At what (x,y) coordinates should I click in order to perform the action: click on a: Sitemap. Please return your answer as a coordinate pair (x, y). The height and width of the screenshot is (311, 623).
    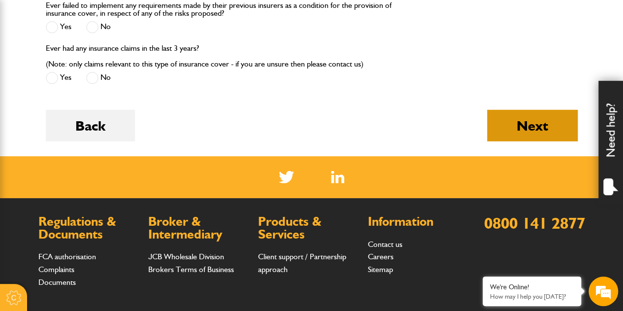
    Looking at the image, I should click on (380, 269).